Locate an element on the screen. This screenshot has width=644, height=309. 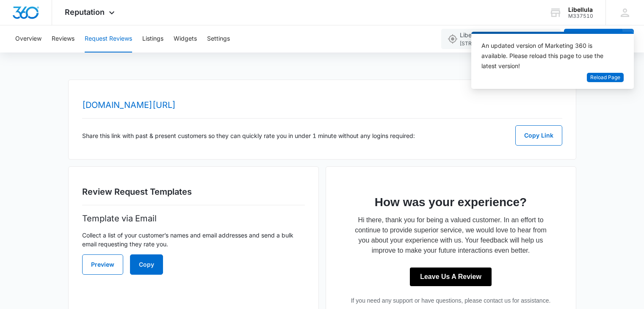
p: Collect a list of your customer’s names and email addresses and send a bulk email requesting they... is located at coordinates (194, 239).